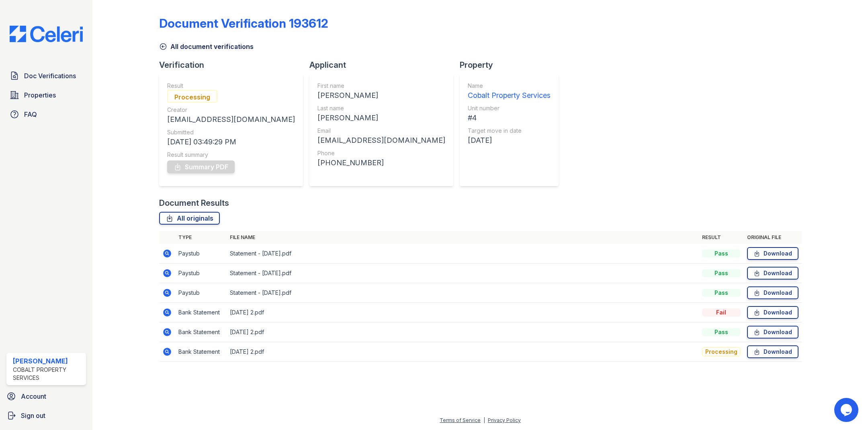  Describe the element at coordinates (206, 47) in the screenshot. I see `a: All document verifications` at that location.